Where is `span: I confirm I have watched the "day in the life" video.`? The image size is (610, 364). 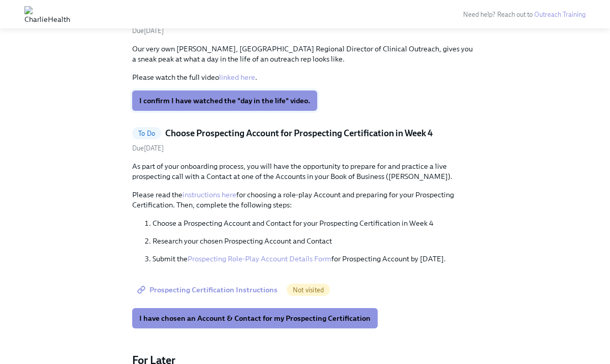
span: I confirm I have watched the "day in the life" video. is located at coordinates (225, 100).